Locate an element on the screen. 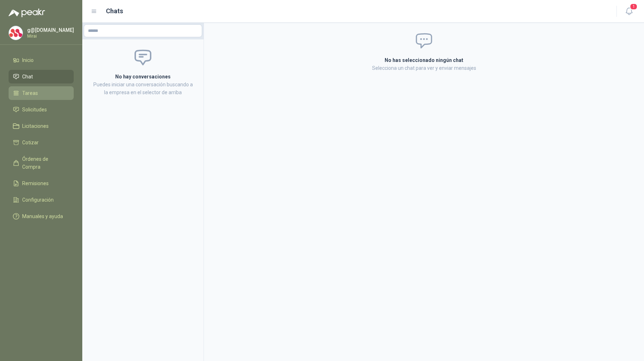  p: Selecciona un chat para ver y enviar mensajes is located at coordinates (423, 68).